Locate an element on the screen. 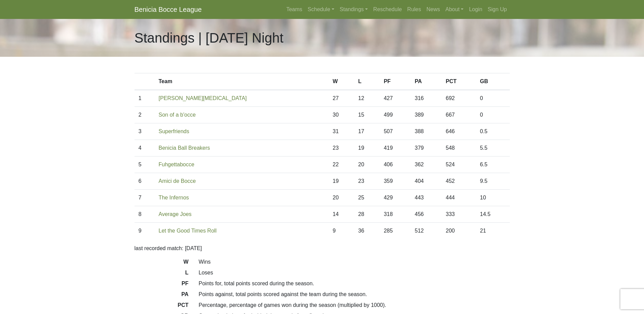 The width and height of the screenshot is (644, 314). td: 27 is located at coordinates (341, 98).